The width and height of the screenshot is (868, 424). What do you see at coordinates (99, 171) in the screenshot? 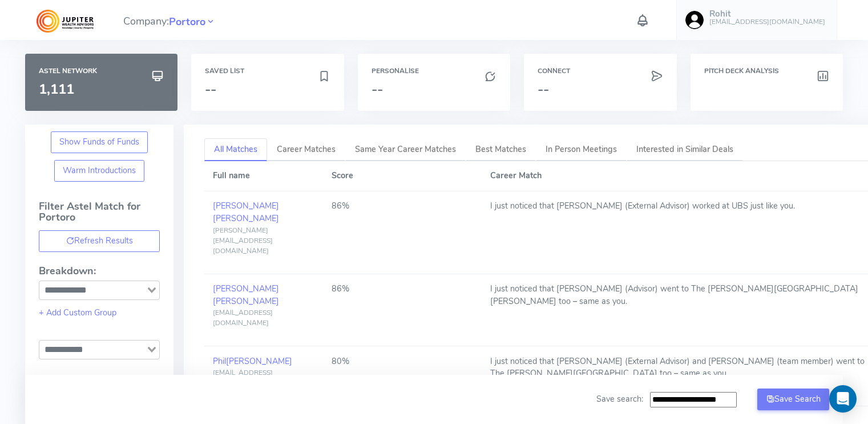
I see `button: Warm Introductions` at bounding box center [99, 171].